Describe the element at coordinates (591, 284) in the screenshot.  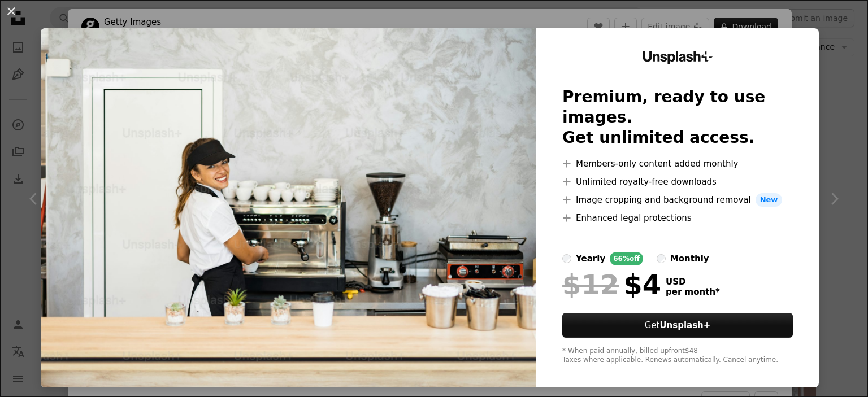
I see `span: $12` at that location.